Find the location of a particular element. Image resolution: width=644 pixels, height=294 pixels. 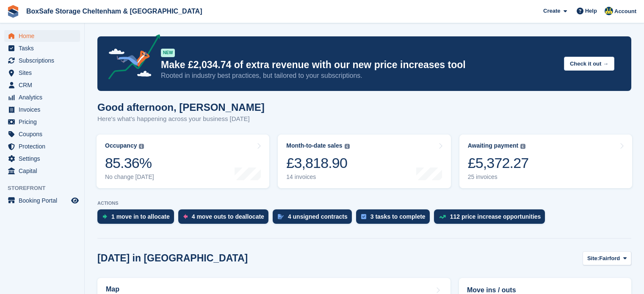

span: Storefront is located at coordinates (46, 188).